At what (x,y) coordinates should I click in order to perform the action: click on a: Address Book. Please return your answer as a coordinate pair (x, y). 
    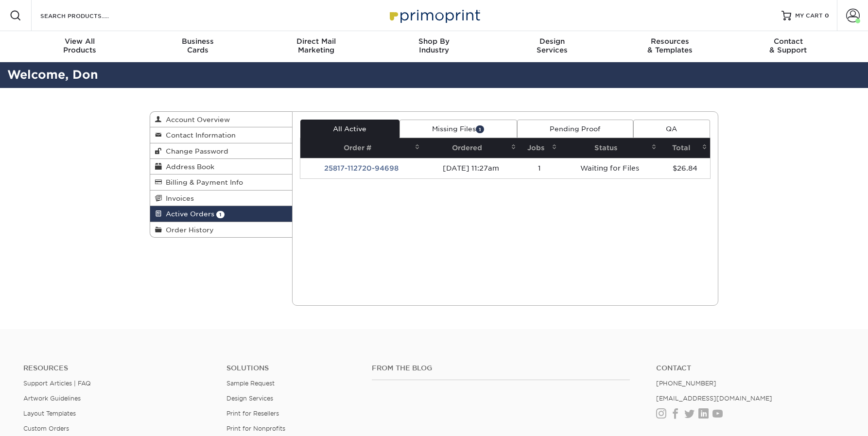
    Looking at the image, I should click on (221, 167).